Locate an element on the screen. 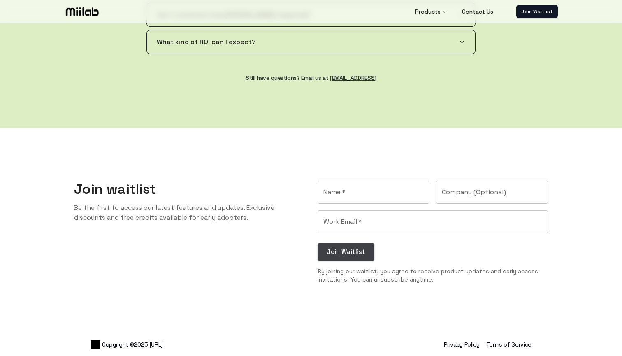  h4: Still have questions? Email us at is located at coordinates (311, 78).